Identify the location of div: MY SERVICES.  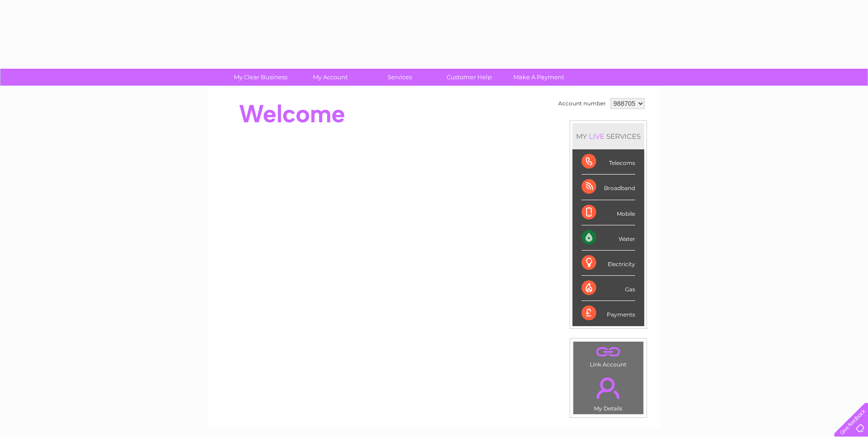
(608, 136).